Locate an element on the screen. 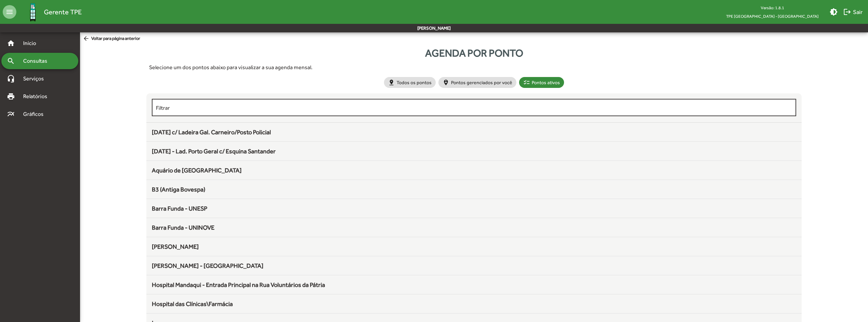 The image size is (868, 322). mat-chip: Pontos ativos is located at coordinates (541, 82).